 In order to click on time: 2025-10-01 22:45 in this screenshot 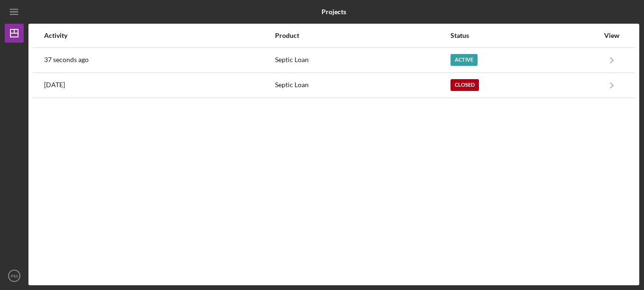, I will do `click(67, 60)`.